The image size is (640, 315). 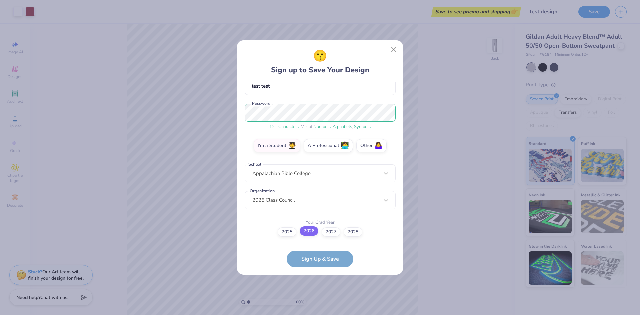 What do you see at coordinates (353, 232) in the screenshot?
I see `label: 2028` at bounding box center [353, 232].